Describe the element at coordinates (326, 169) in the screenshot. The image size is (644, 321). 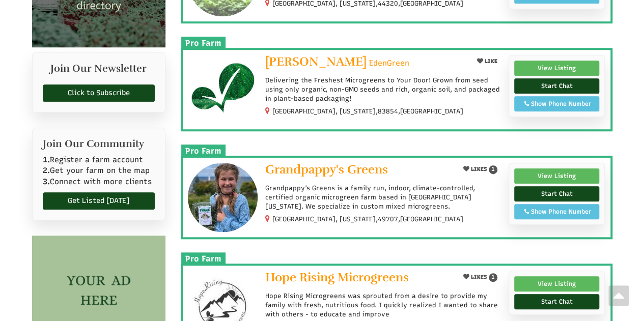
I see `span: Grandpappy's Greens` at that location.